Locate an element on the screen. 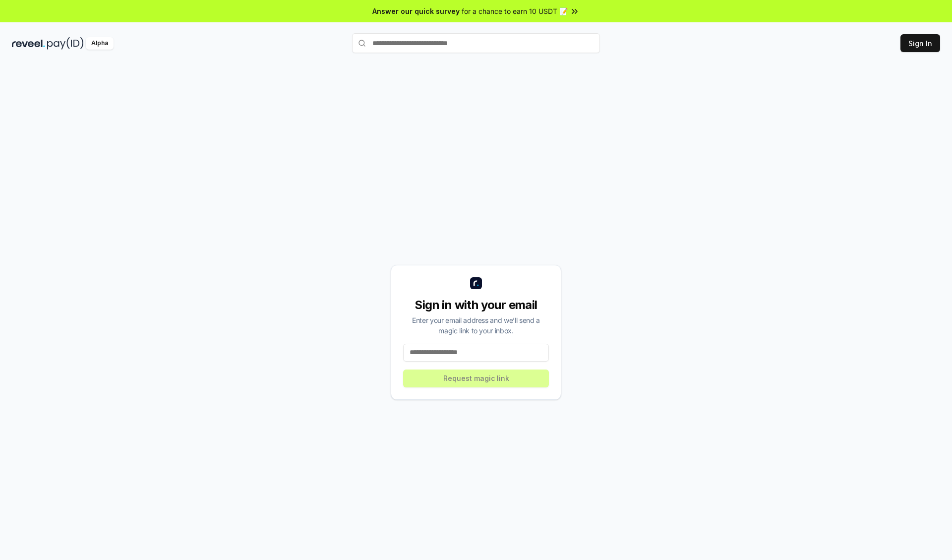  img: pay_id is located at coordinates (65, 43).